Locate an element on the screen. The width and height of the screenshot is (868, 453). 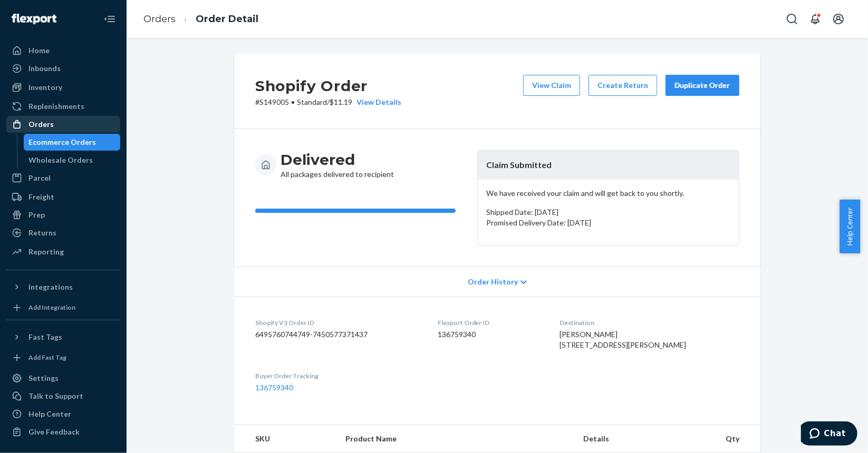
dd: 6495760744749-7450577371437 is located at coordinates (338, 335).